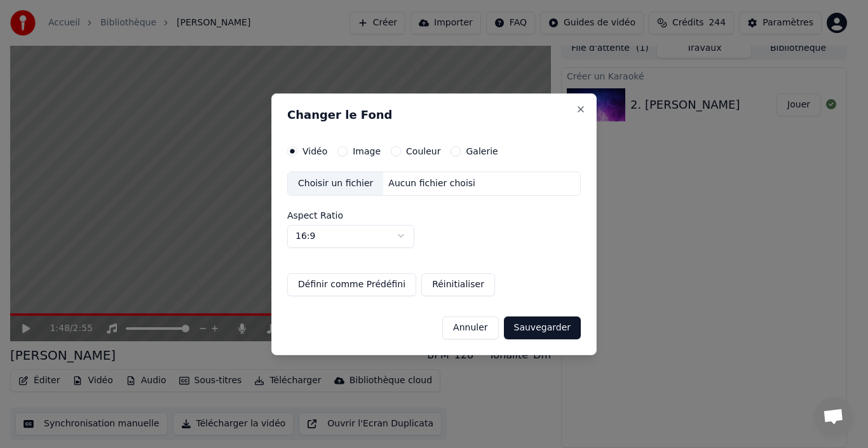  Describe the element at coordinates (423, 151) in the screenshot. I see `label: Couleur` at that location.